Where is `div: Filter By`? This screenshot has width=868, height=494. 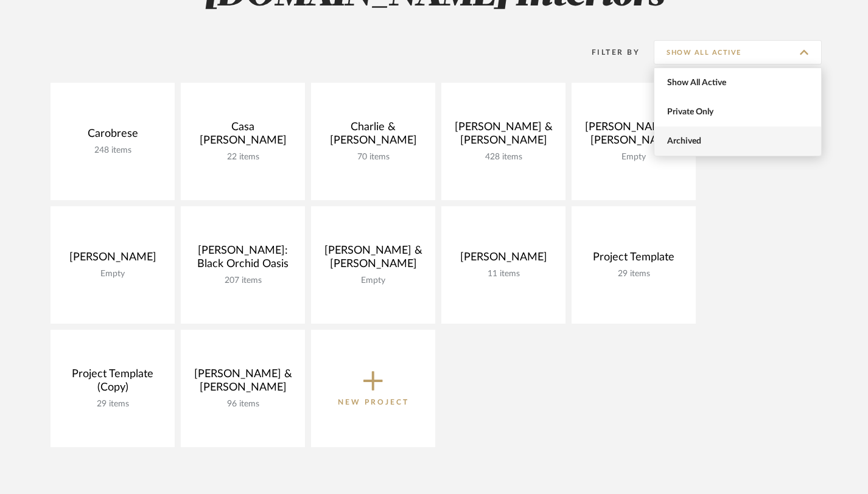
div: Filter By is located at coordinates (607, 52).